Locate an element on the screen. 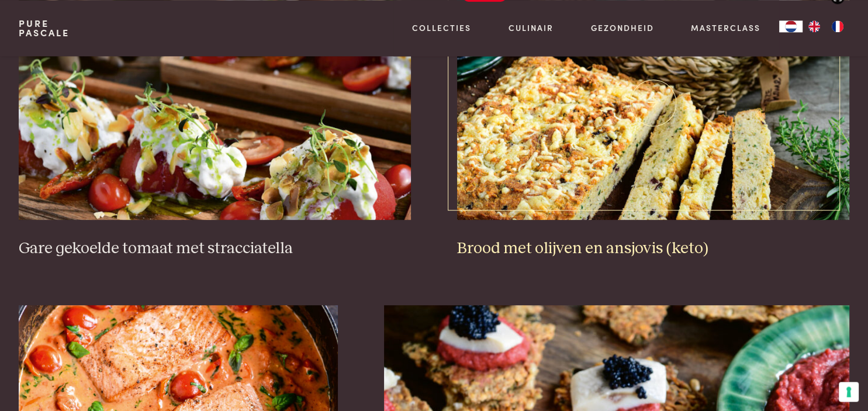  h3: Brood met olijven en ansjovis (keto) is located at coordinates (653, 249).